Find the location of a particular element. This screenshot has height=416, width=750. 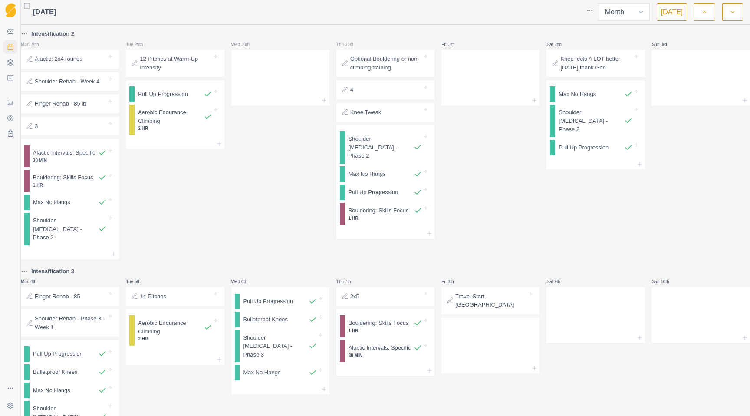

div: Shoulder Rehab - Phase 3 - Week 1 is located at coordinates (70, 323).